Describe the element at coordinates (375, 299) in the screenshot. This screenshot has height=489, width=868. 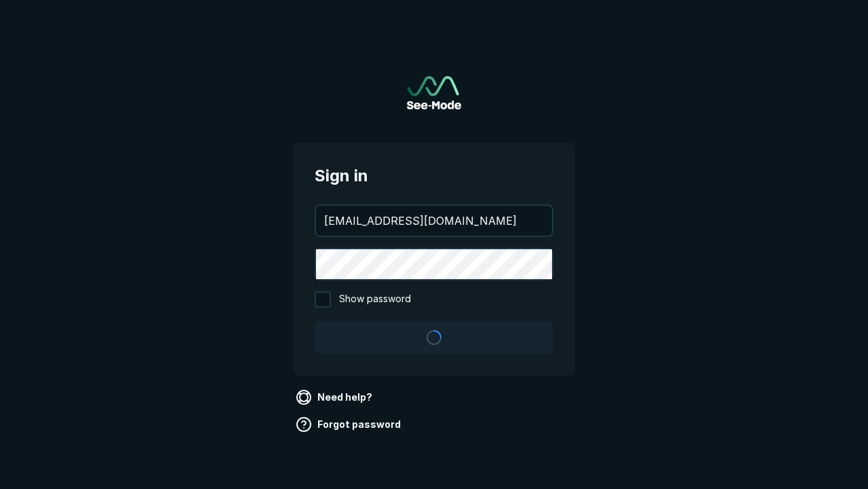
I see `span: Show password` at that location.